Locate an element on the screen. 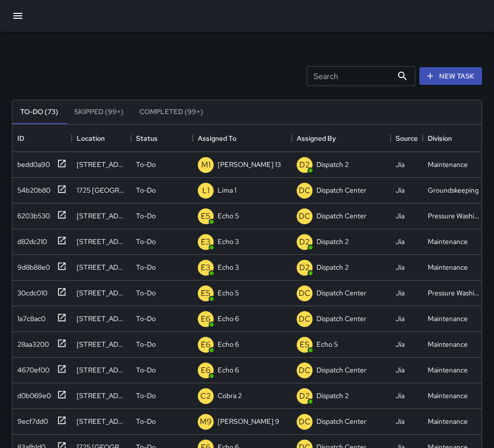 The image size is (494, 448). div: 1725 Broadway is located at coordinates (101, 190).